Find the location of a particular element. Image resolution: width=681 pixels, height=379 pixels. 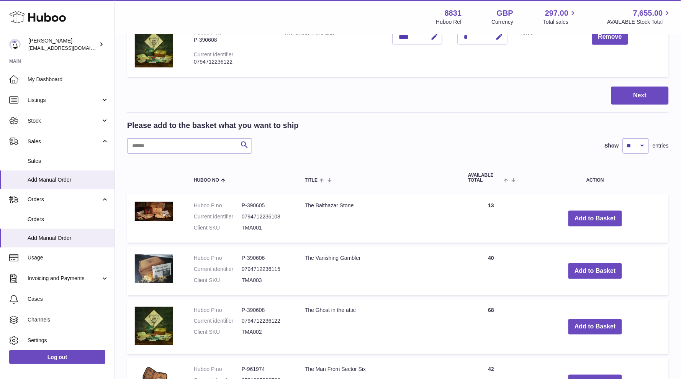

div: P-390608 is located at coordinates (231, 40).